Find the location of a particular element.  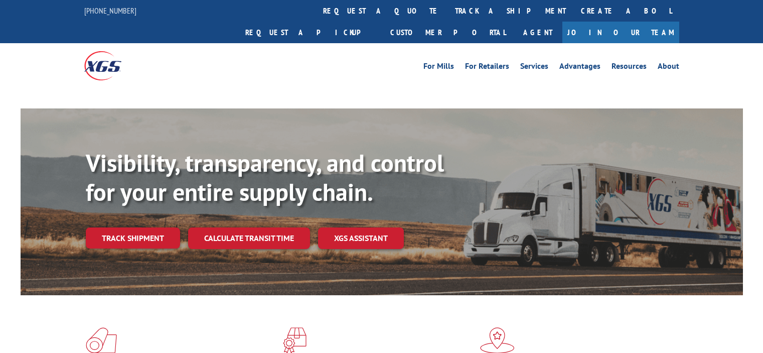

b: Visibility, transparency, and control for your entire supply chain. is located at coordinates (265, 177).